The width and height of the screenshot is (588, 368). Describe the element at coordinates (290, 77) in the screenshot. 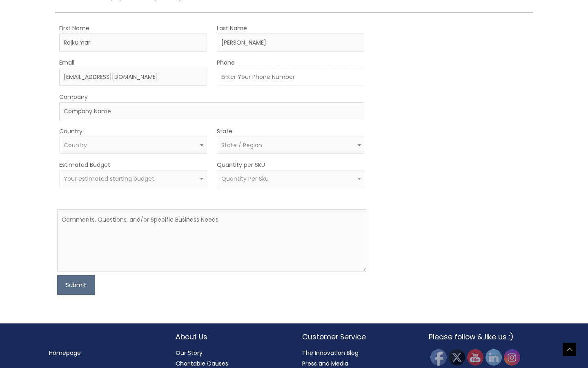

I see `input: Enter Your Phone Number` at that location.